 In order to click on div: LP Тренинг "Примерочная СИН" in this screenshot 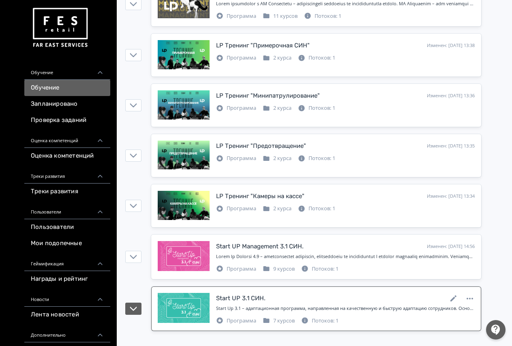, I will do `click(263, 45)`.